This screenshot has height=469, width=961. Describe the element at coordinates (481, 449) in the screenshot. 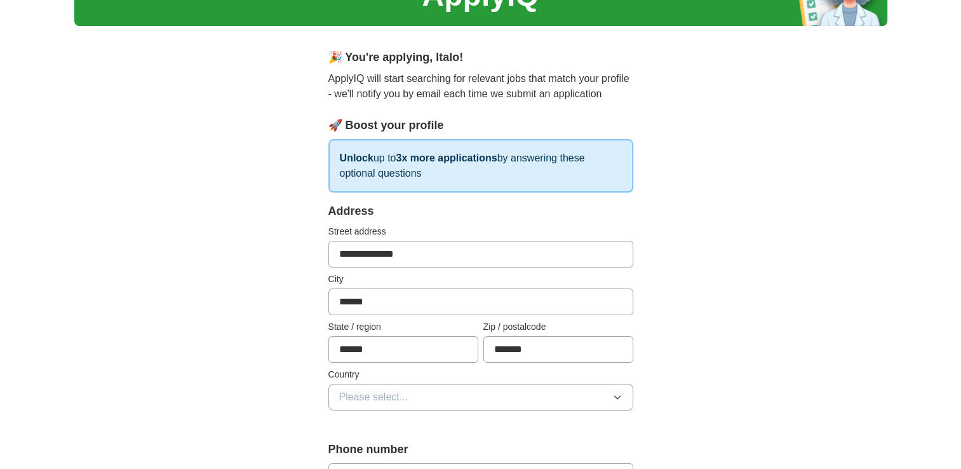

I see `label: Phone number` at that location.